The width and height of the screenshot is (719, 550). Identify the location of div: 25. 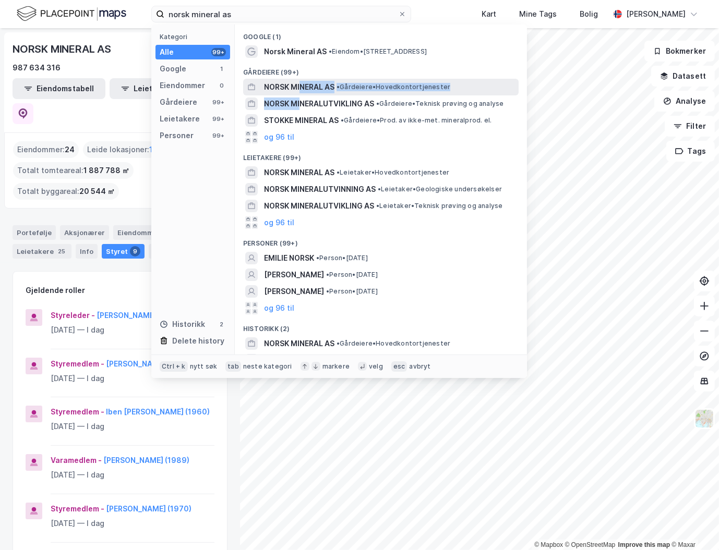
(62, 251).